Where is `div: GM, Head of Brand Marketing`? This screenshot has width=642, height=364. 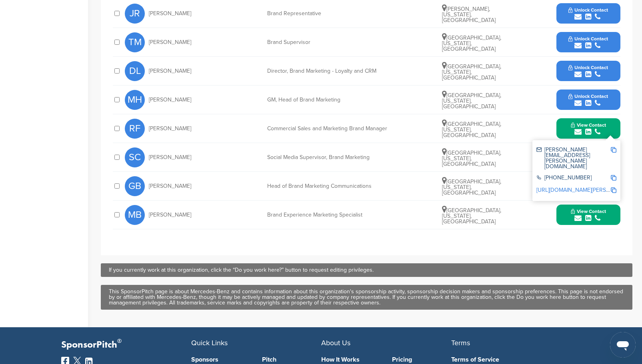
div: GM, Head of Brand Marketing is located at coordinates (327, 100).